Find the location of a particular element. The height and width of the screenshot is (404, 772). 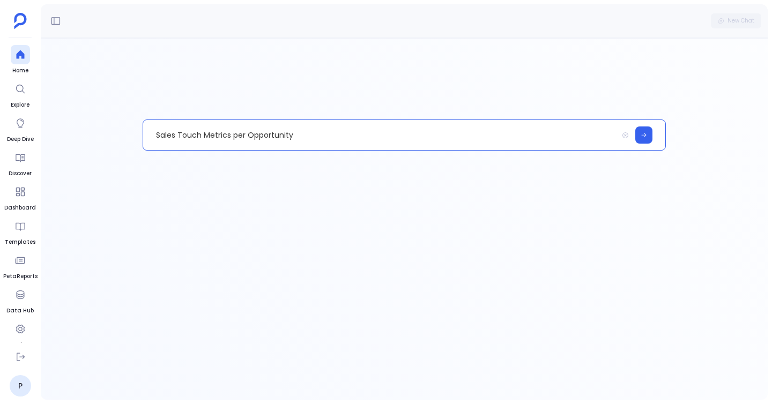

span: PetaReports is located at coordinates (20, 277).